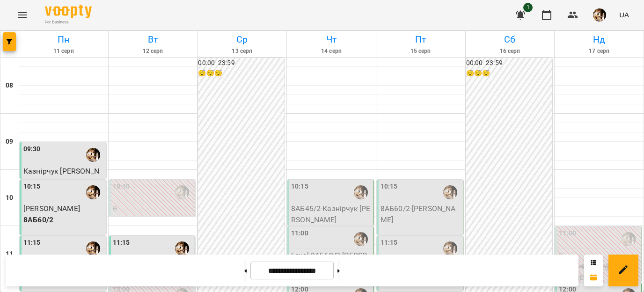  Describe the element at coordinates (68, 11) in the screenshot. I see `img: Voopty Logo` at that location.